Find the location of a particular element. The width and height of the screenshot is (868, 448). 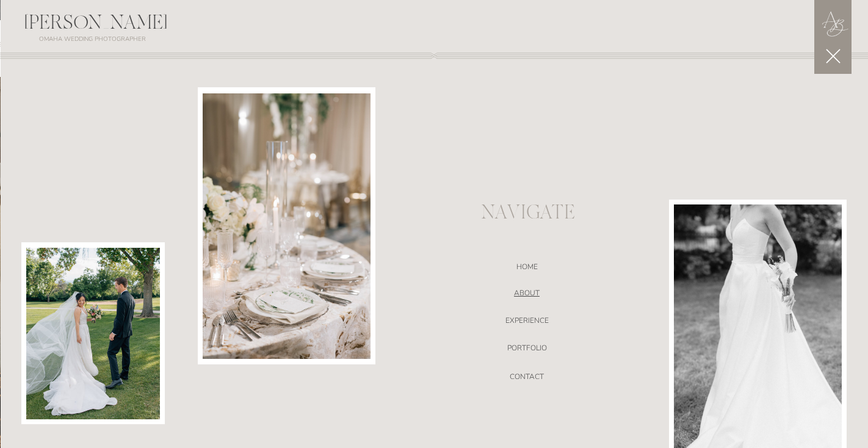

p: NAVIGATE is located at coordinates (527, 214).